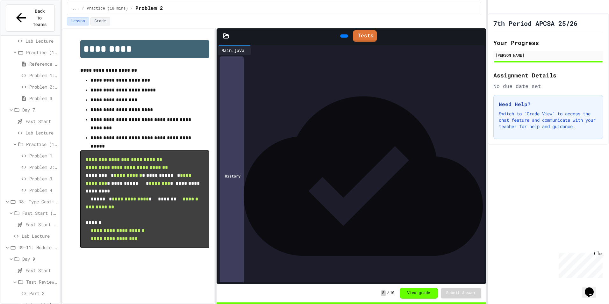 The width and height of the screenshot is (609, 304). Describe the element at coordinates (43, 64) in the screenshot. I see `span: Reference Link` at that location.